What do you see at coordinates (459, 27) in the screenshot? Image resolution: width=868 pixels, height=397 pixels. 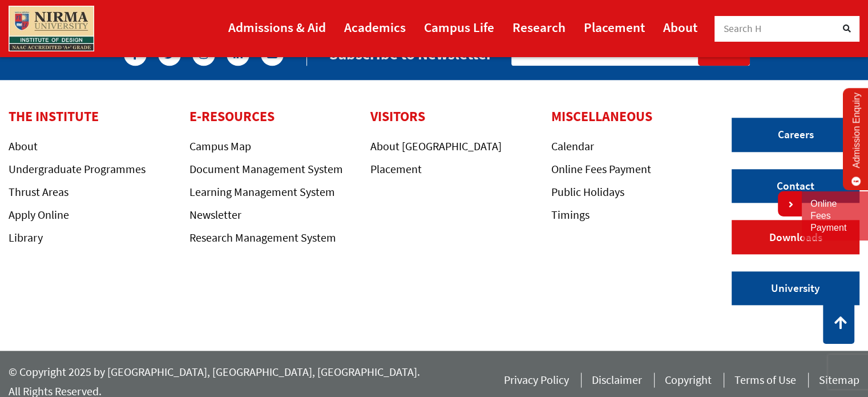 I see `a: Campus Life` at bounding box center [459, 27].